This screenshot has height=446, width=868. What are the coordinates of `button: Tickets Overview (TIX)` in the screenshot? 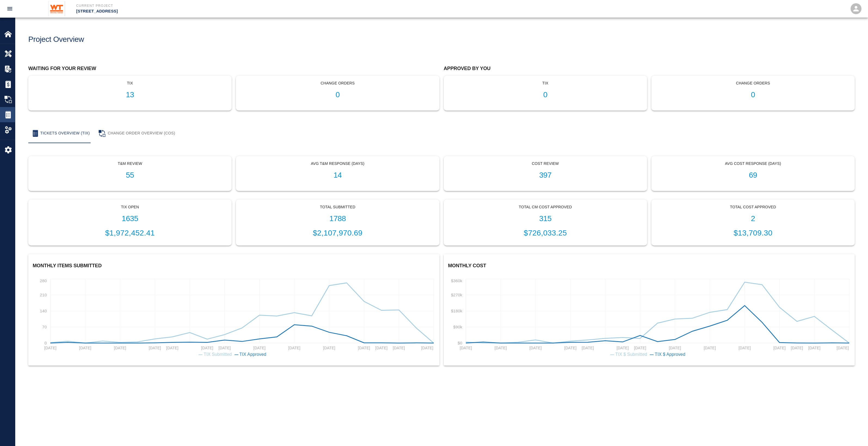 It's located at (61, 134).